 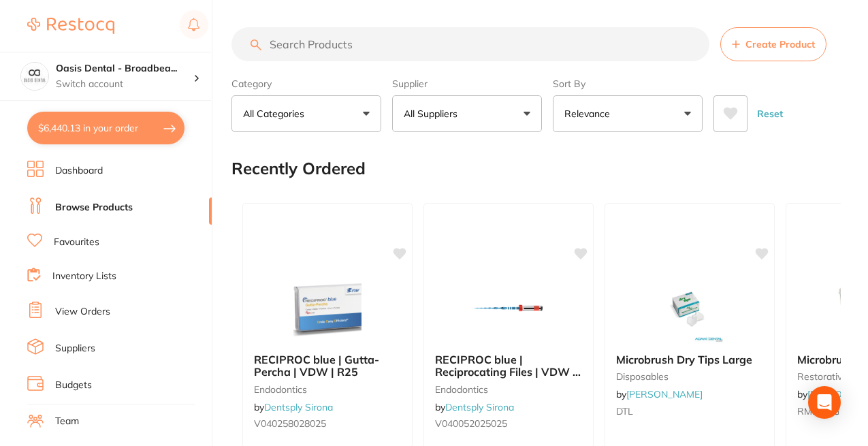 What do you see at coordinates (508, 424) in the screenshot?
I see `small: V040052025025` at bounding box center [508, 424].